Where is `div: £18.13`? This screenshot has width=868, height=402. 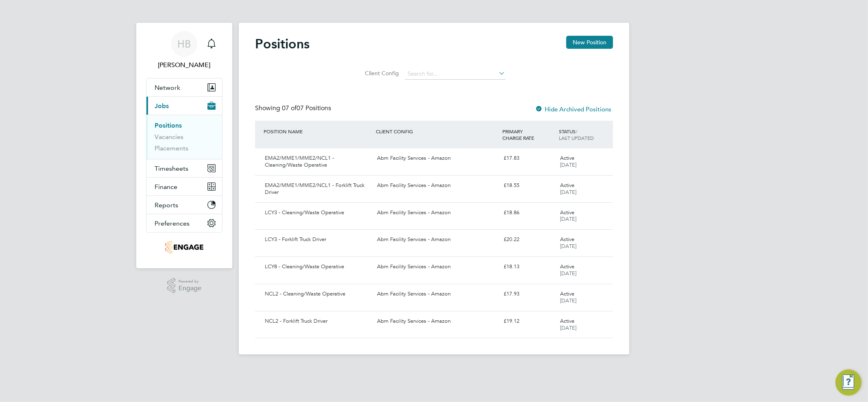
div: £18.13 is located at coordinates (529, 267).